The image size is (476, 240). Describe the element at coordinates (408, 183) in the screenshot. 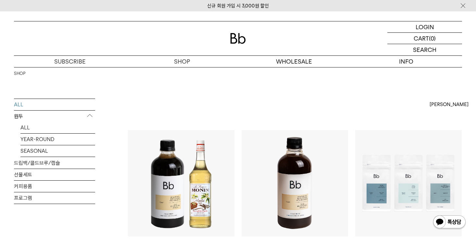

I see `img: 블렌드 커피 3종 (각 200g x3)` at that location.